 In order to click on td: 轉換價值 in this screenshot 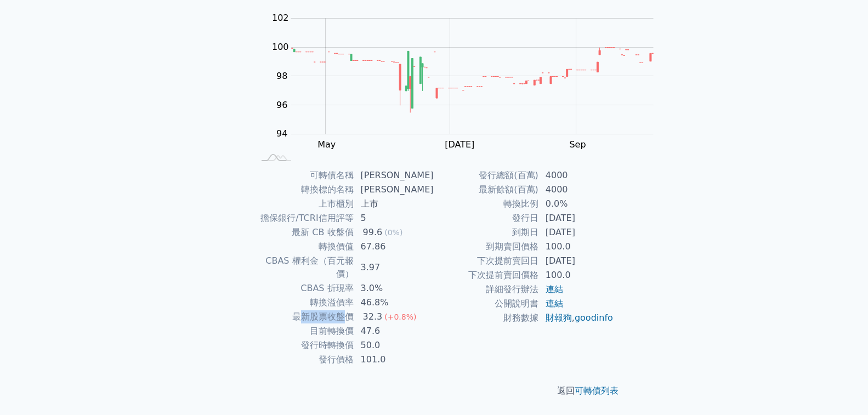, I will do `click(304, 246)`.